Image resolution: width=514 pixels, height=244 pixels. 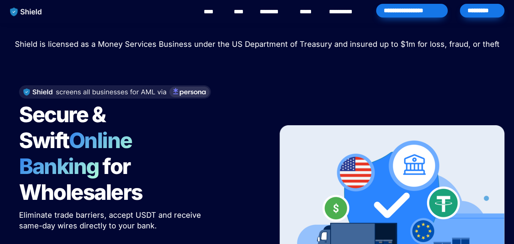 What do you see at coordinates (79, 153) in the screenshot?
I see `span: Online Banking` at bounding box center [79, 153].